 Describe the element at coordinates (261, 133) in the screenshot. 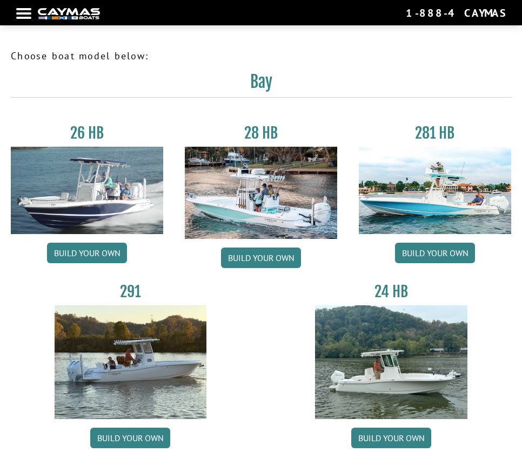

I see `h3: 28 HB` at that location.